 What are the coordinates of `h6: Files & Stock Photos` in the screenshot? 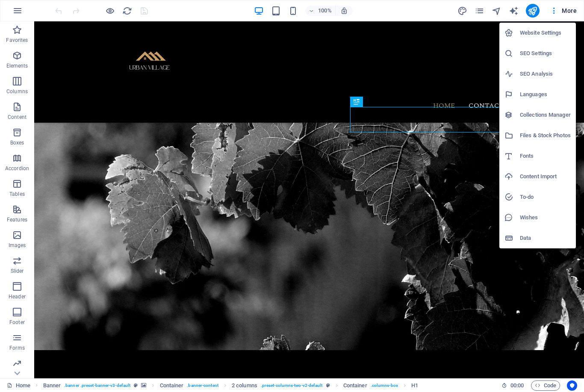 It's located at (545, 136).